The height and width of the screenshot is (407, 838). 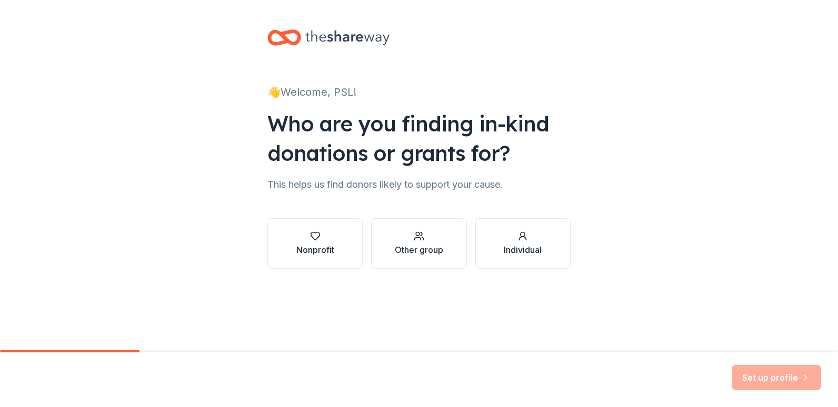 What do you see at coordinates (418, 244) in the screenshot?
I see `button: Other group` at bounding box center [418, 244].